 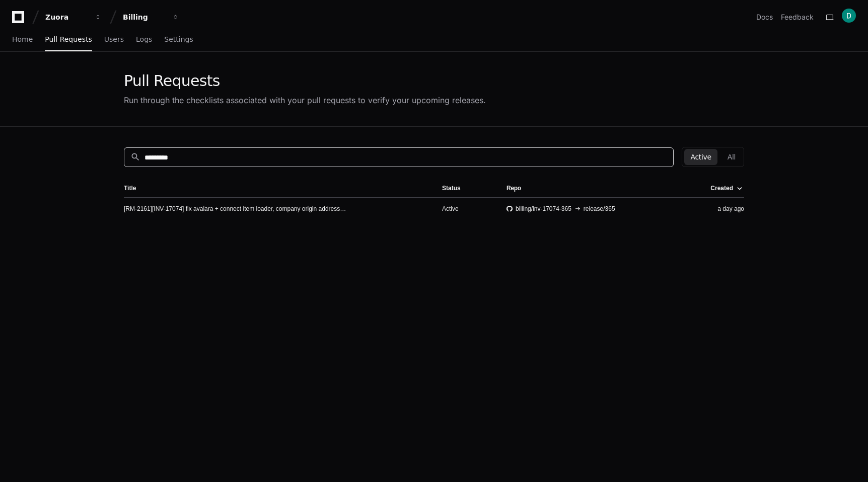 I want to click on button: All, so click(x=732, y=157).